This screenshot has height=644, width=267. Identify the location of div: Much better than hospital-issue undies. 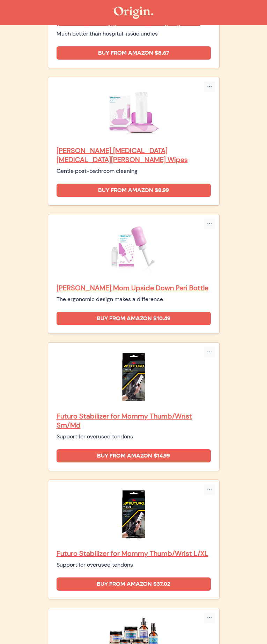
(134, 34).